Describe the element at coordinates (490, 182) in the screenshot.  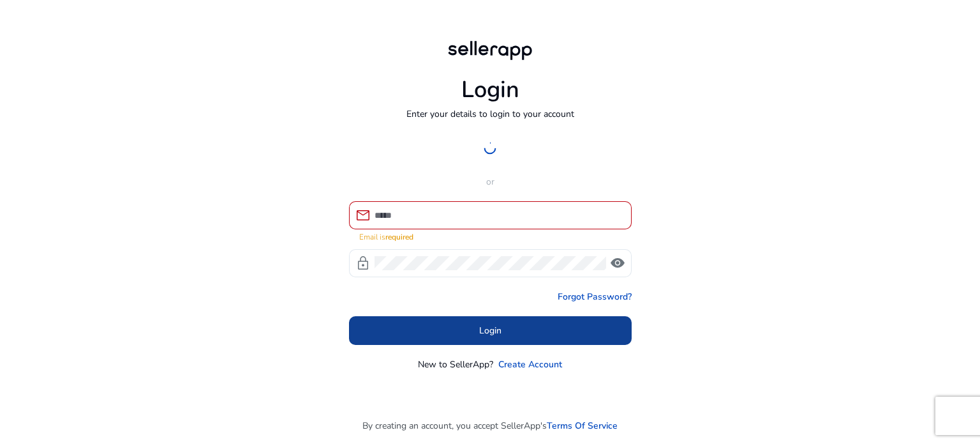
I see `p: or` at that location.